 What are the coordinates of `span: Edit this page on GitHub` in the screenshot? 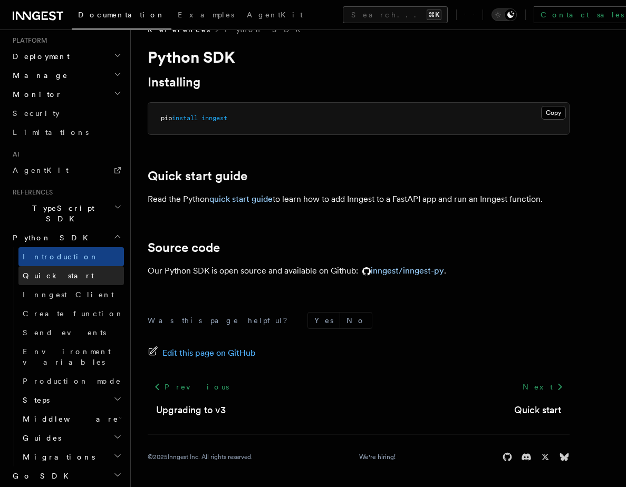 It's located at (209, 353).